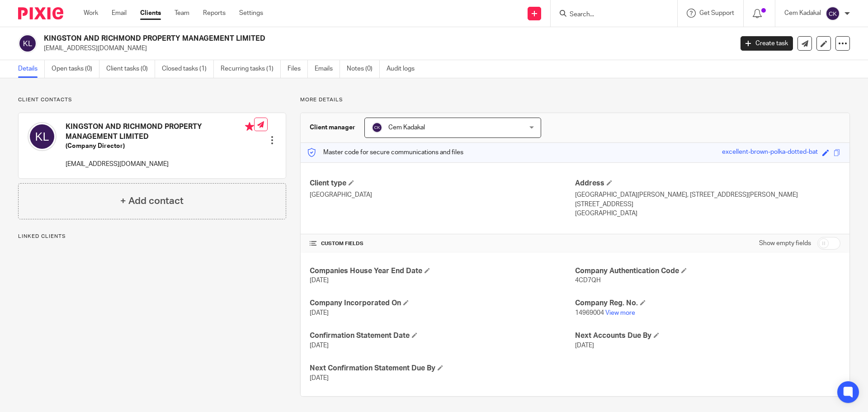  Describe the element at coordinates (152, 237) in the screenshot. I see `p: Linked clients` at that location.